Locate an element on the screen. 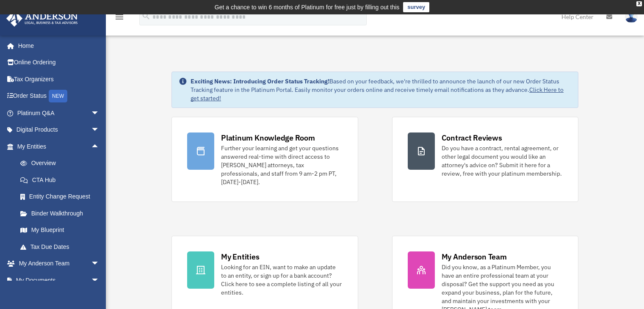 Image resolution: width=644 pixels, height=309 pixels. a: Overview is located at coordinates (62, 163).